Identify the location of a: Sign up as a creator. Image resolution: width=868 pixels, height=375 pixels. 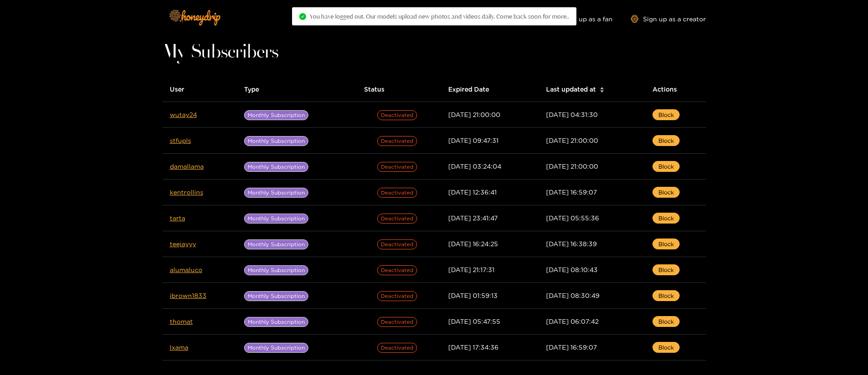
(669, 19).